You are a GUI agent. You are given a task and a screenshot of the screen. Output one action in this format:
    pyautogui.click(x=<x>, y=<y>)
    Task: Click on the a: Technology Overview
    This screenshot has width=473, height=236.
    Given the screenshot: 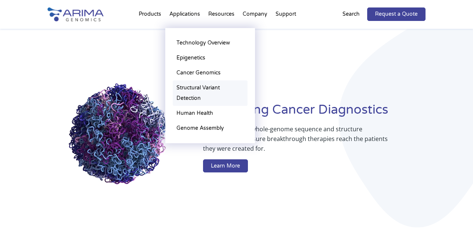 What is the action you would take?
    pyautogui.click(x=210, y=43)
    